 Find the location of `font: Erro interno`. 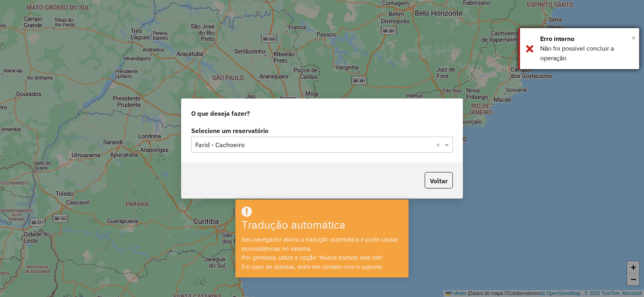

font: Erro interno is located at coordinates (557, 39).